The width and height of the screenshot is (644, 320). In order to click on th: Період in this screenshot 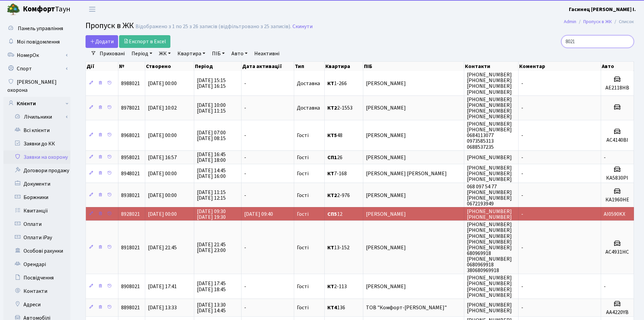, I will do `click(218, 67)`.